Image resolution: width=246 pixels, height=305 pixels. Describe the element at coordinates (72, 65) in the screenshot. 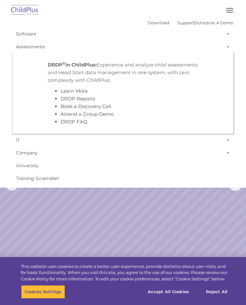

I see `strong: DRDP in ChildPlus:` at that location.